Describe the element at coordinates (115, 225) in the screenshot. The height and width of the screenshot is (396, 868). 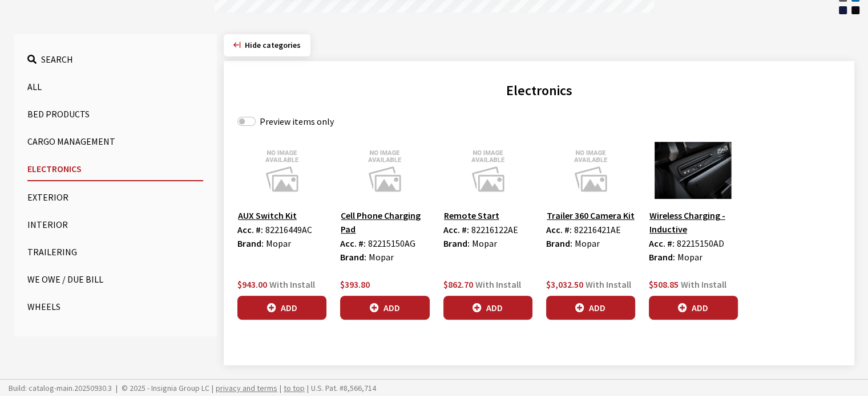
I see `button: Interior` at that location.